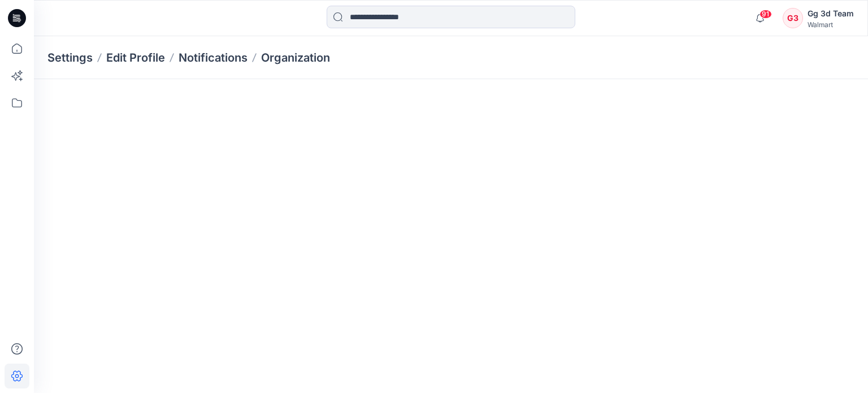 The height and width of the screenshot is (393, 868). Describe the element at coordinates (793, 18) in the screenshot. I see `div: G3` at that location.